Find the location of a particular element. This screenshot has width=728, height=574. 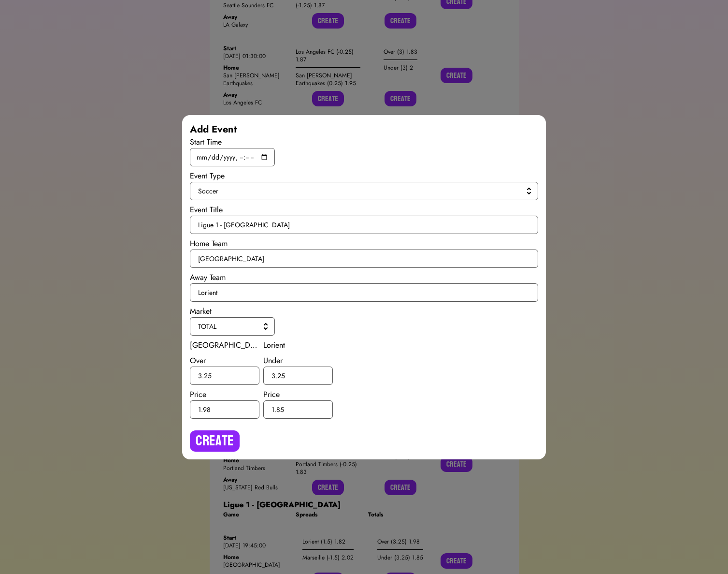

div: Lorient is located at coordinates (298, 345).